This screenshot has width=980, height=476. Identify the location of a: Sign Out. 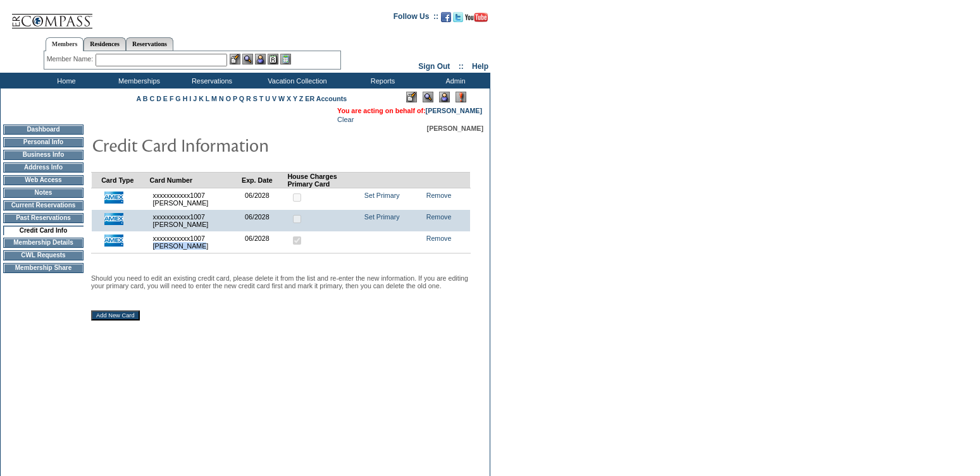
(434, 66).